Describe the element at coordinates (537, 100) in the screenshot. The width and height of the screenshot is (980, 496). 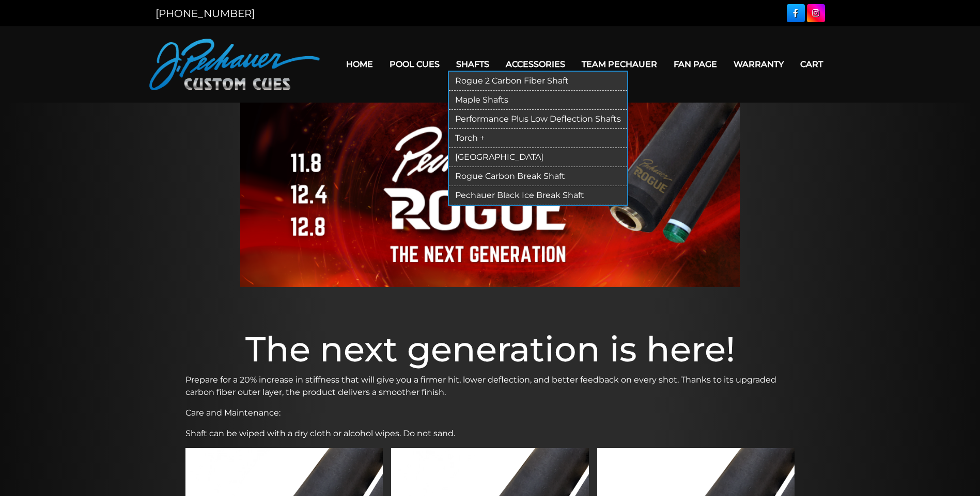
I see `a: Maple Shafts` at that location.